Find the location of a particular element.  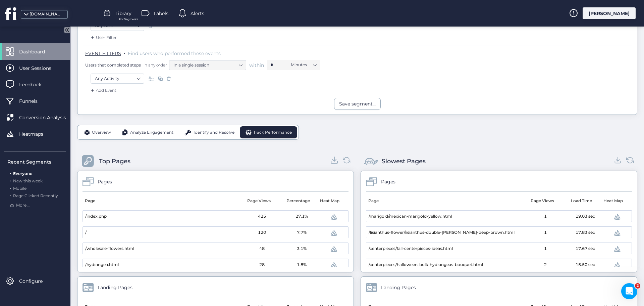

span: EVENT FILTERS is located at coordinates (103, 54).